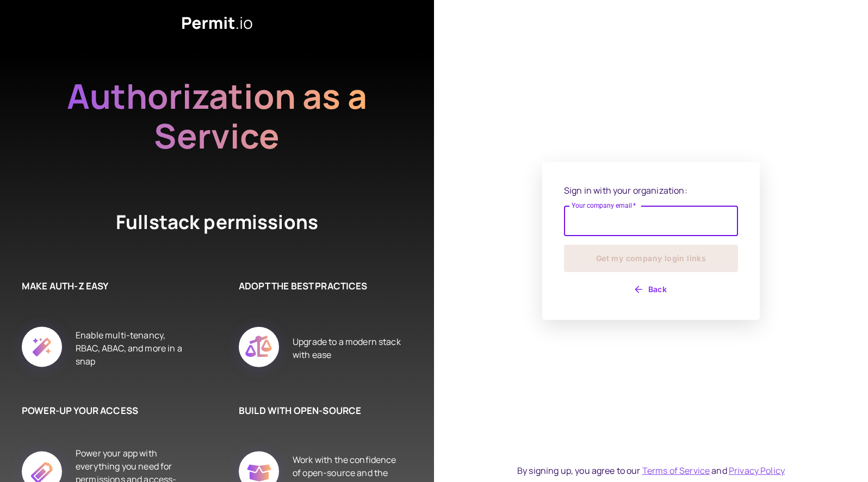 The image size is (868, 482). What do you see at coordinates (103, 286) in the screenshot?
I see `h6: MAKE AUTH-Z EASY` at bounding box center [103, 286].